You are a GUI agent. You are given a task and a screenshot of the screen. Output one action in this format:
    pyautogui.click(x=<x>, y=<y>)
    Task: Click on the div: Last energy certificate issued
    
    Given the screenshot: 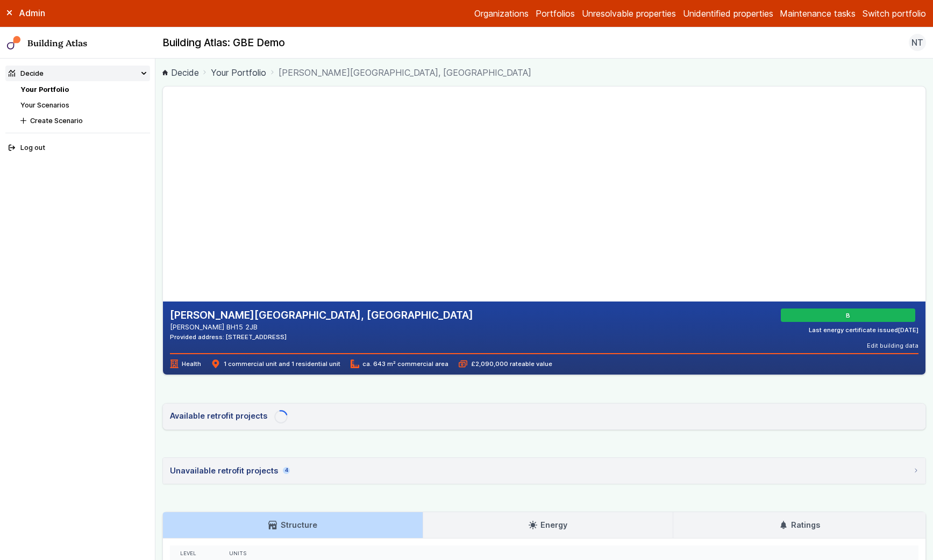 What is the action you would take?
    pyautogui.click(x=864, y=330)
    